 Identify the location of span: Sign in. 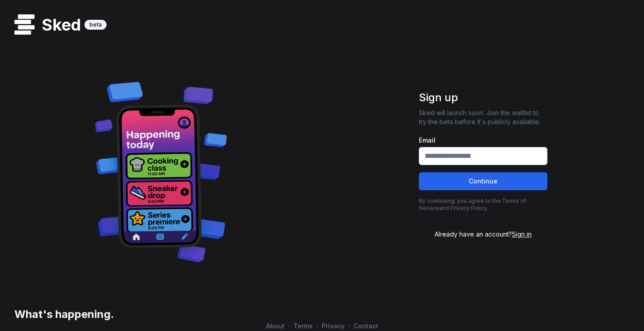
(522, 234).